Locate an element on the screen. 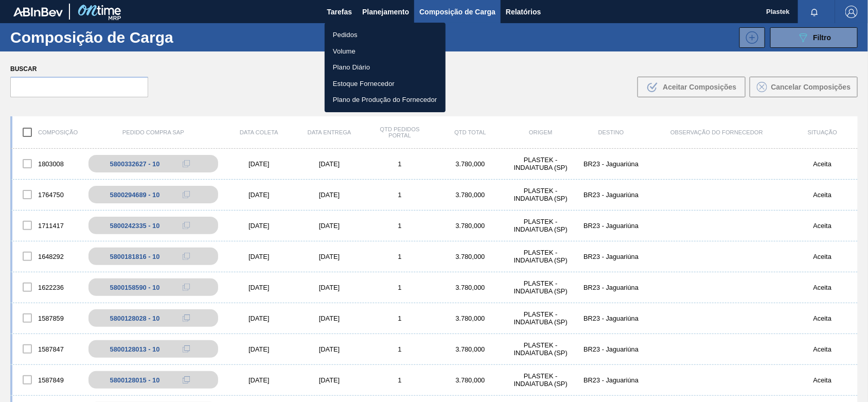  a: Pedidos is located at coordinates (385, 35).